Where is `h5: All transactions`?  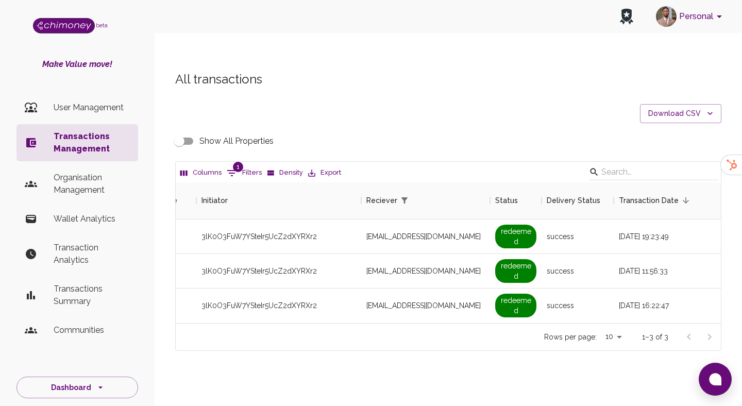 h5: All transactions is located at coordinates (448, 79).